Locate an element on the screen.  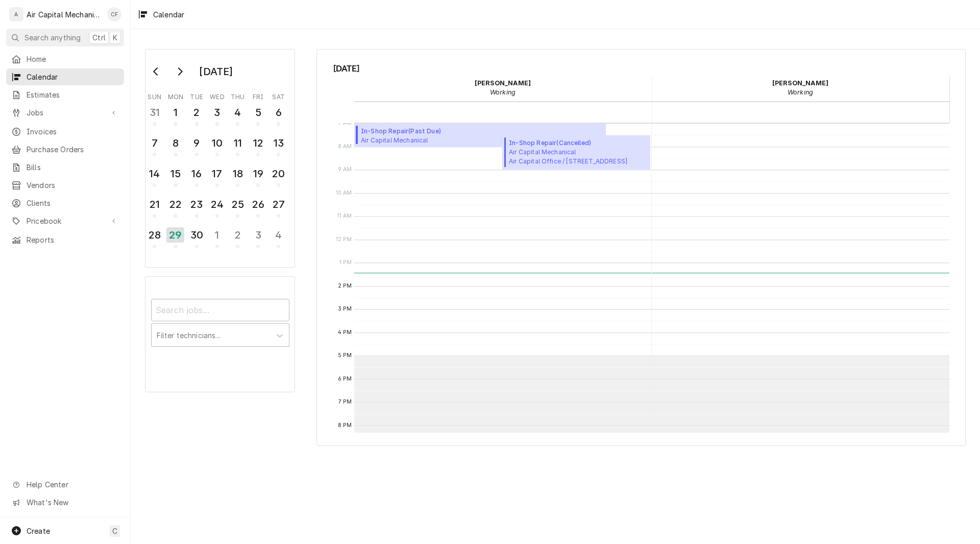
input: Search jobs... is located at coordinates (220, 310).